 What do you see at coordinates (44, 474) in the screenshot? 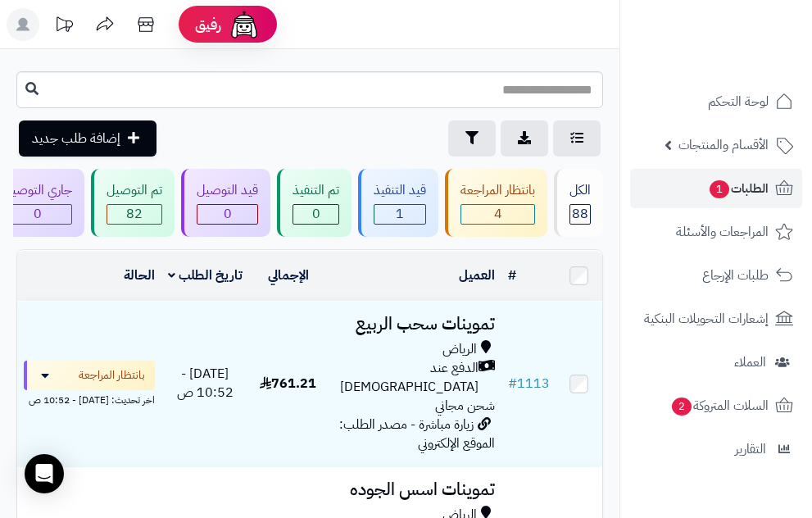
I see `div: Open Intercom Messenger` at bounding box center [44, 474].